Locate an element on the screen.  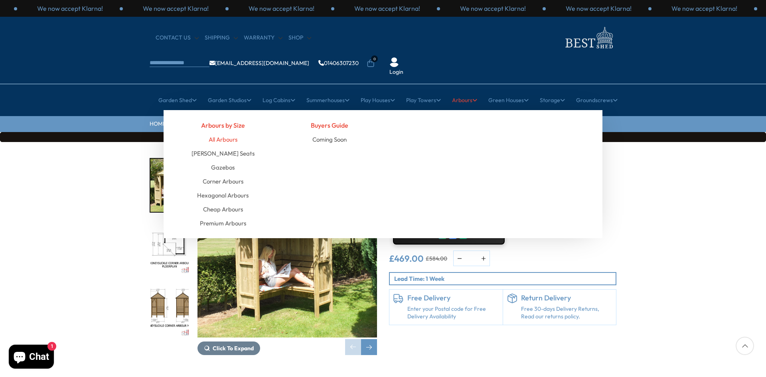
a: Premium Arbours is located at coordinates (223, 223).